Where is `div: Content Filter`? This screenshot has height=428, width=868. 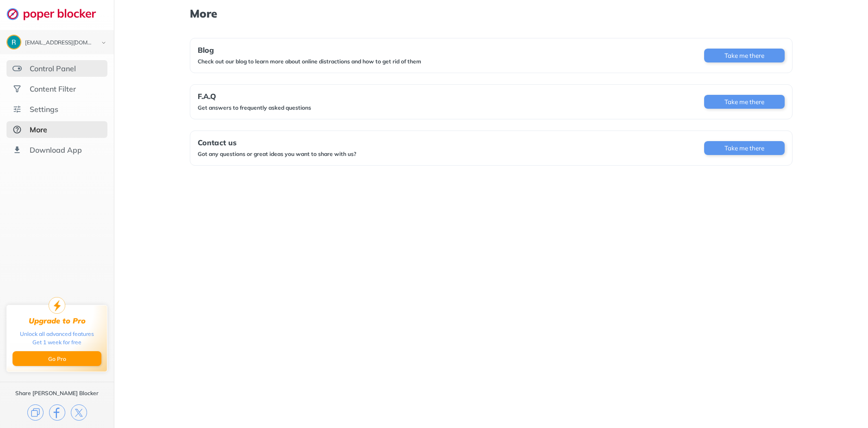
div: Content Filter is located at coordinates (53, 88).